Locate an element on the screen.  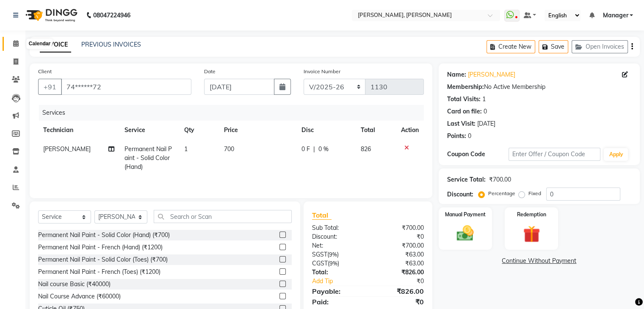
th: Service is located at coordinates (149, 130).